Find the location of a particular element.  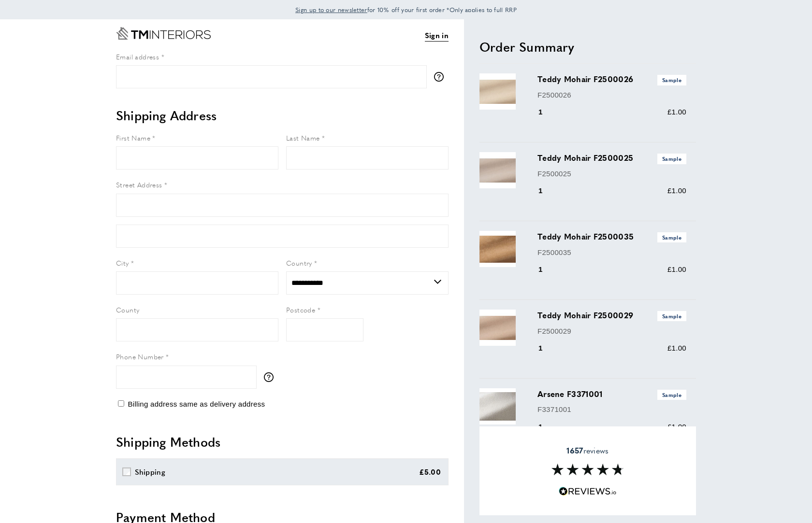

h3: Arsene F3371001 is located at coordinates (612, 395).